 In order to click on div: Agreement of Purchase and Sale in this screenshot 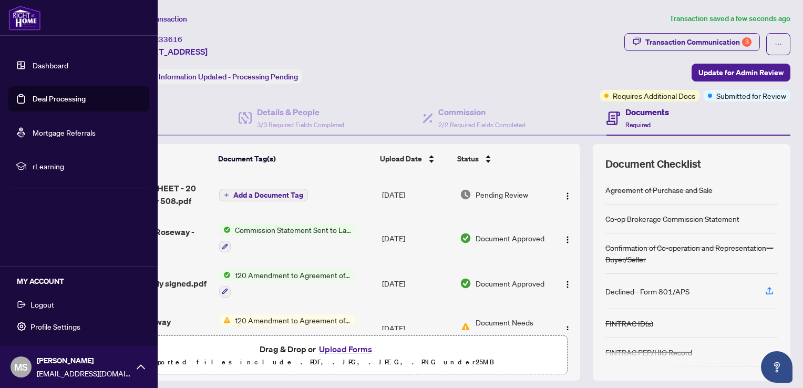, I will do `click(659, 190)`.